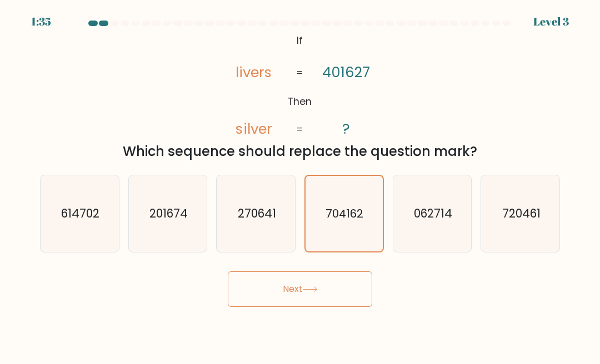 The width and height of the screenshot is (600, 364). I want to click on button: Next, so click(300, 289).